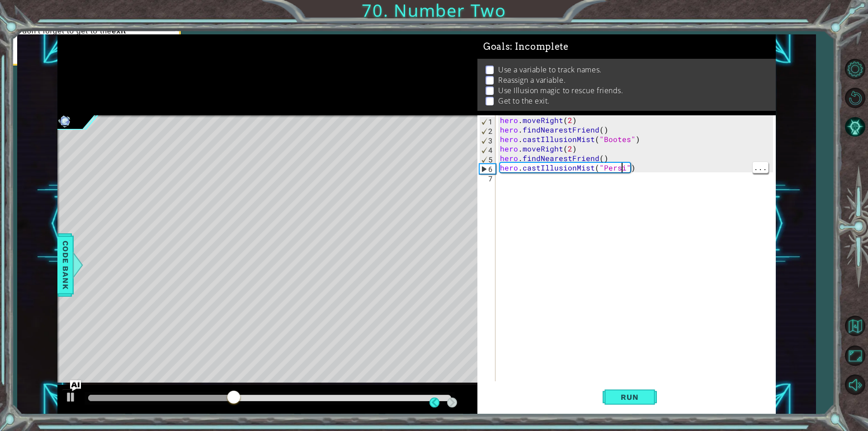 The height and width of the screenshot is (431, 868). Describe the element at coordinates (855, 326) in the screenshot. I see `button: Back to Map` at that location.